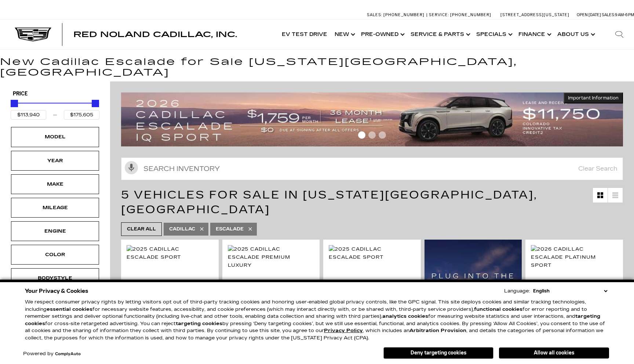 This screenshot has height=364, width=634. Describe the element at coordinates (624, 15) in the screenshot. I see `span: 9 AM-6 PM` at that location.